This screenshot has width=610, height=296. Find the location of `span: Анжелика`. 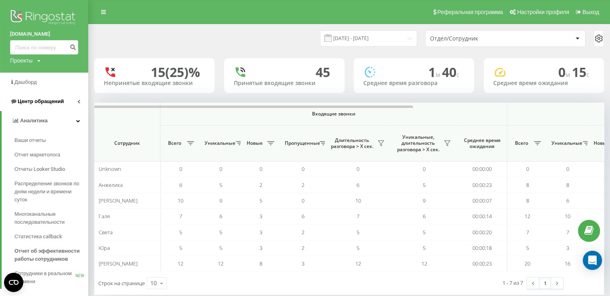

span: Анжелика is located at coordinates (111, 185).